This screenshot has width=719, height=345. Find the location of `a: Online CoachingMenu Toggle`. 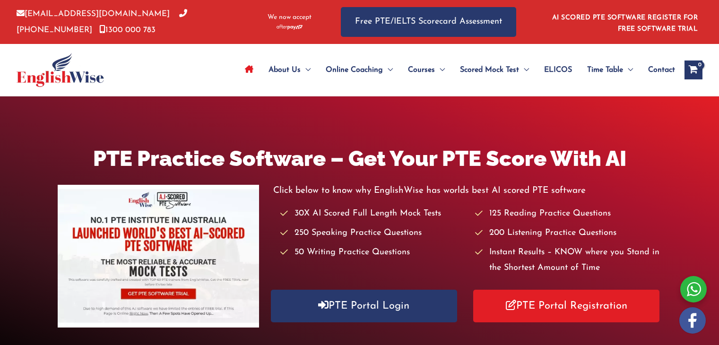

a: Online CoachingMenu Toggle is located at coordinates (359, 70).